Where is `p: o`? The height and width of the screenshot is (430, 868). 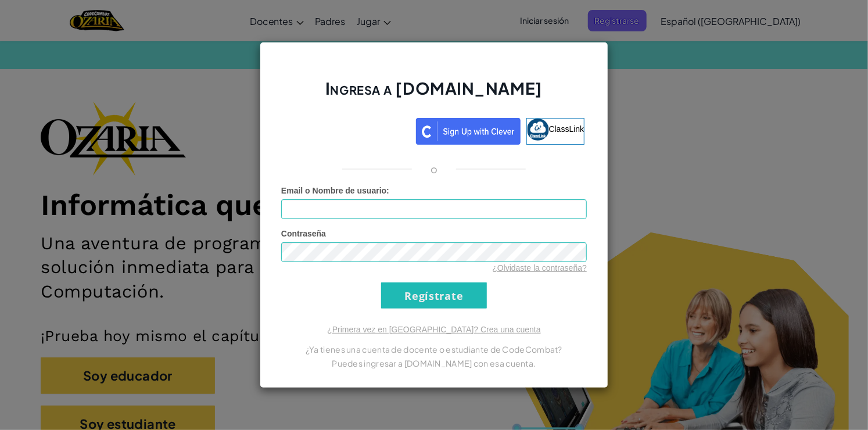 p: o is located at coordinates (434, 169).